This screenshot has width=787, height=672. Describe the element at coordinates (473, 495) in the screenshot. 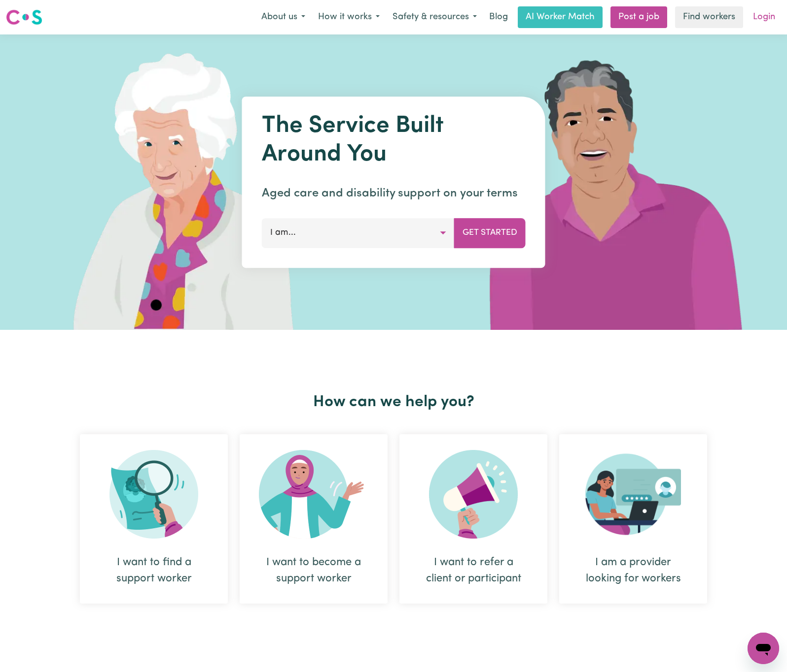

I see `img: Refer` at that location.